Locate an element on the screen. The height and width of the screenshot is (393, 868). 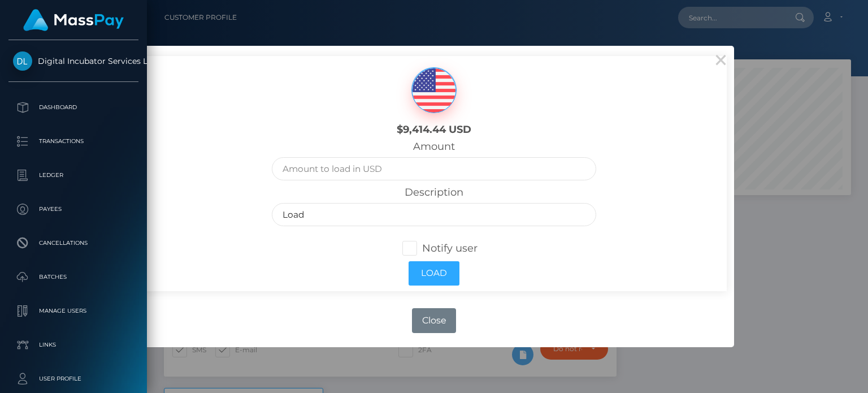
p: Cancellations is located at coordinates (73, 243).